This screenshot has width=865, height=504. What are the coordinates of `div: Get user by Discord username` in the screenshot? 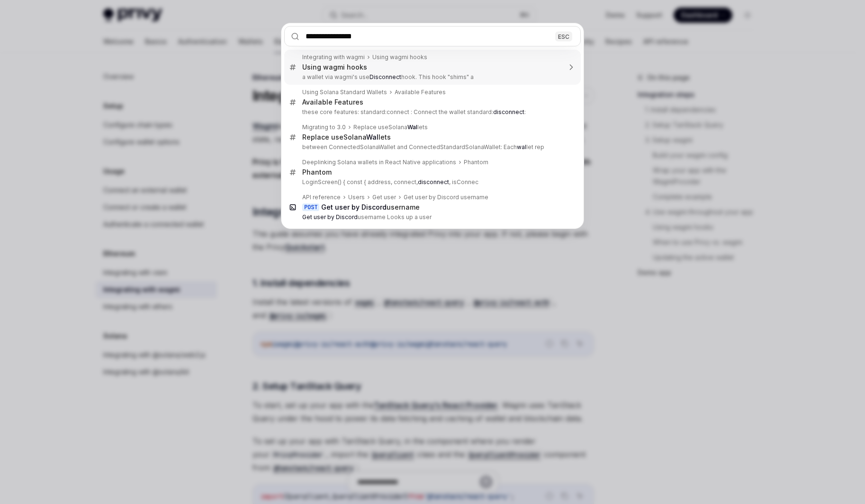 It's located at (446, 198).